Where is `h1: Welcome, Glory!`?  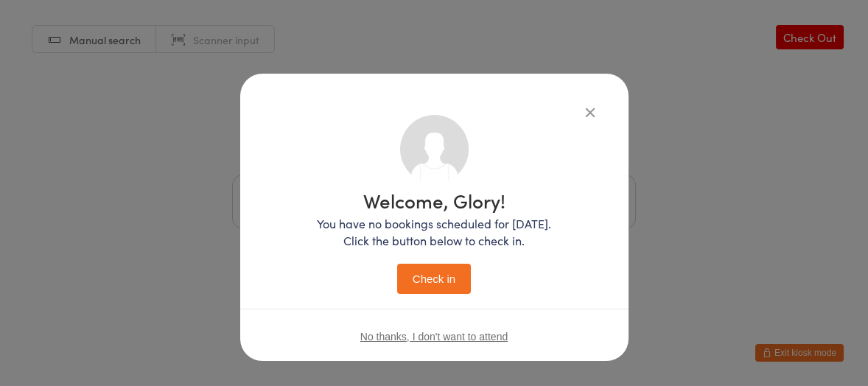
h1: Welcome, Glory! is located at coordinates (434, 200).